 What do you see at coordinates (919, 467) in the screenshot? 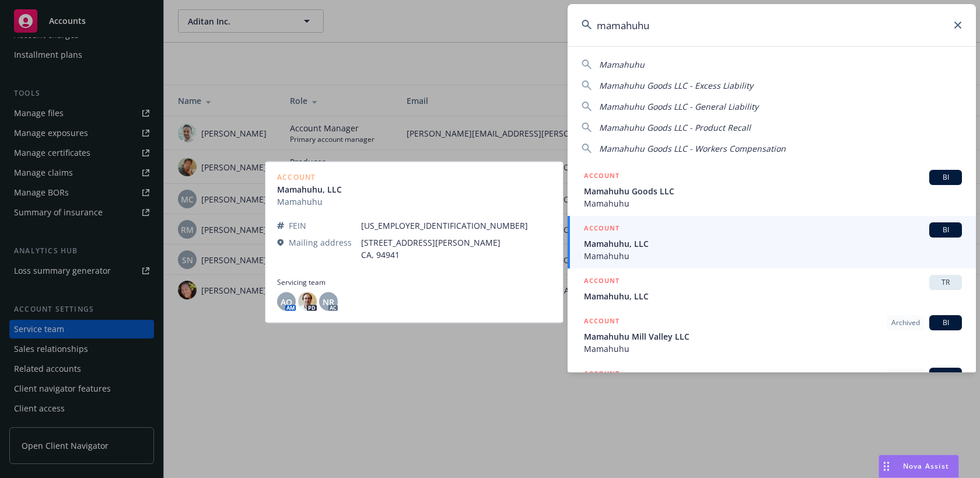
I see `button: Nova Assist` at bounding box center [919, 467].